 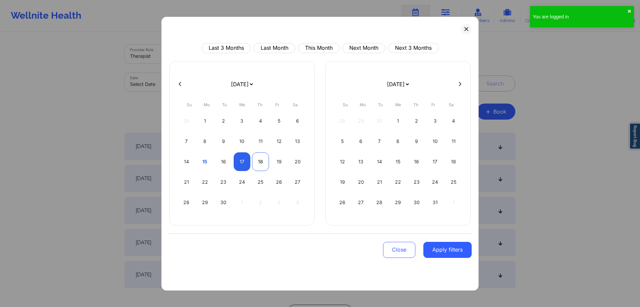 I want to click on div: Sat Sep 20 2025, so click(x=298, y=161).